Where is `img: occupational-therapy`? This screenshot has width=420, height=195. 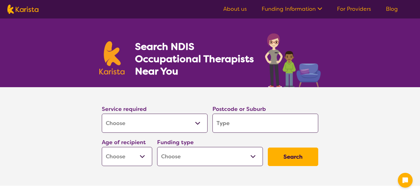 img: occupational-therapy is located at coordinates (293, 60).